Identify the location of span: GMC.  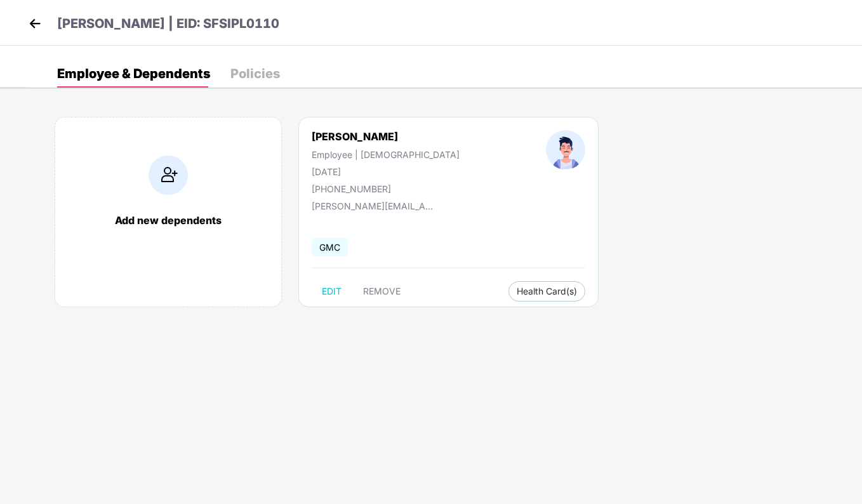
(330, 247).